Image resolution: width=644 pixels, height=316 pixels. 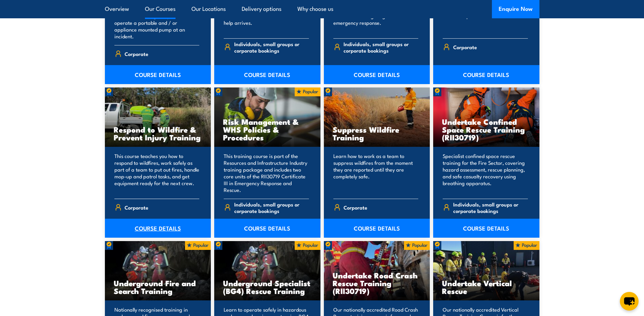 I want to click on h3: Undertake Confined Space Rescue Training (RII30719), so click(x=485, y=129).